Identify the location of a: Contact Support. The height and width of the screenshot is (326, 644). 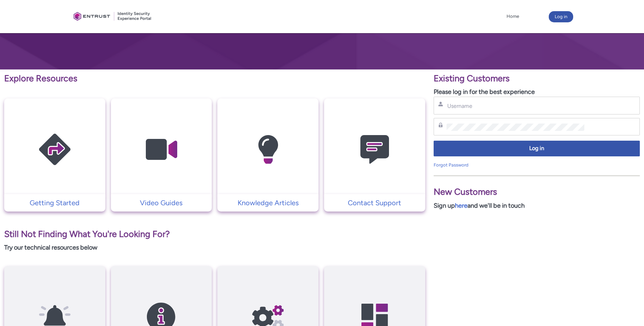
(375, 203).